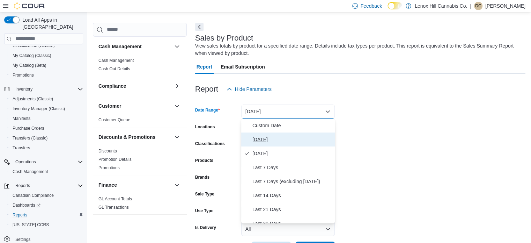 The width and height of the screenshot is (531, 243). What do you see at coordinates (177, 46) in the screenshot?
I see `button: Cash Management` at bounding box center [177, 46].